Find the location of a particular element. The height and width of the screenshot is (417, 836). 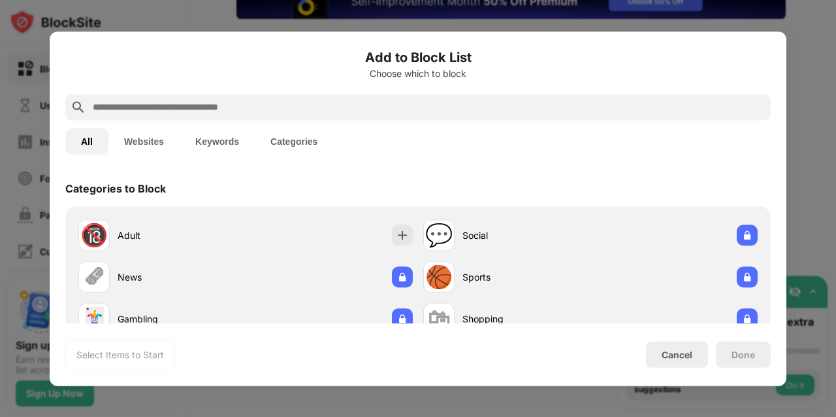

img: search.svg is located at coordinates (78, 107).